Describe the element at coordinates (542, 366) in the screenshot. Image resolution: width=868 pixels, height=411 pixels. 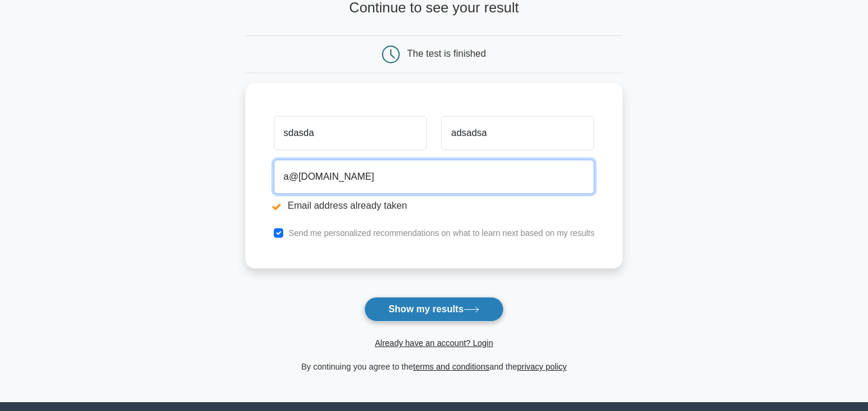
I see `a: privacy policy` at that location.